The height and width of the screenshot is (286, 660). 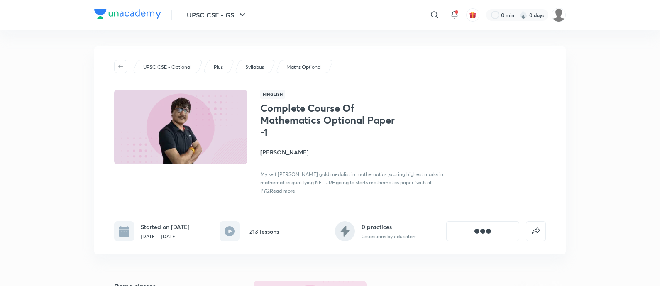 I want to click on img: Thumbnail, so click(x=181, y=127).